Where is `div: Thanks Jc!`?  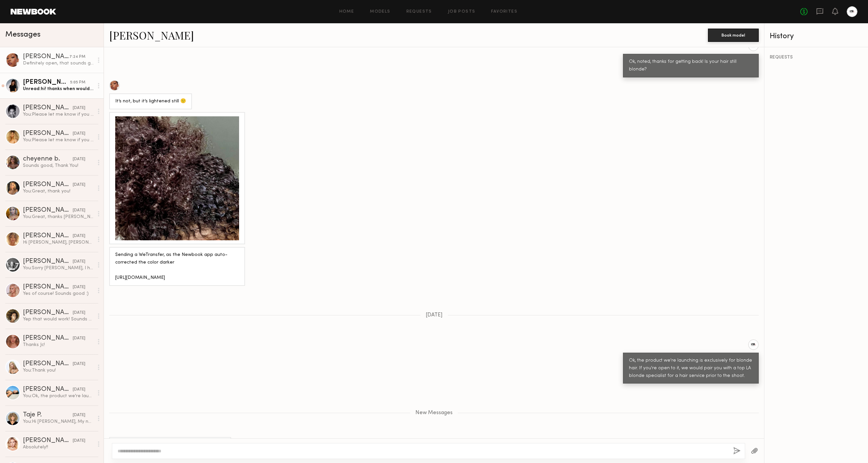 div: Thanks Jc! is located at coordinates (58, 344).